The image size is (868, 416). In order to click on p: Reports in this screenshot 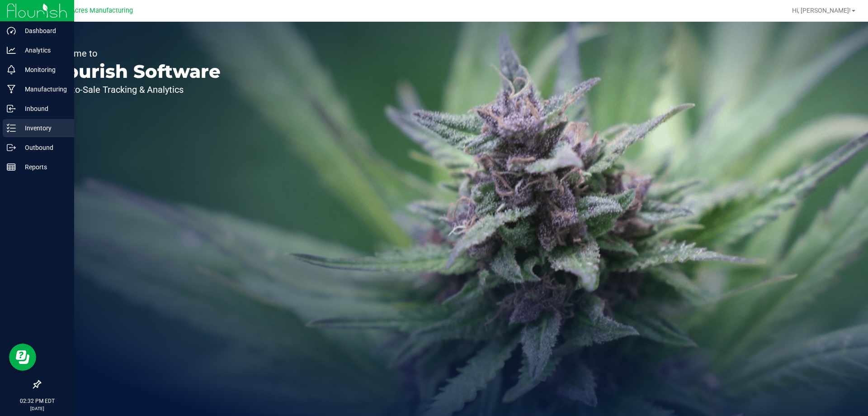, I will do `click(43, 167)`.